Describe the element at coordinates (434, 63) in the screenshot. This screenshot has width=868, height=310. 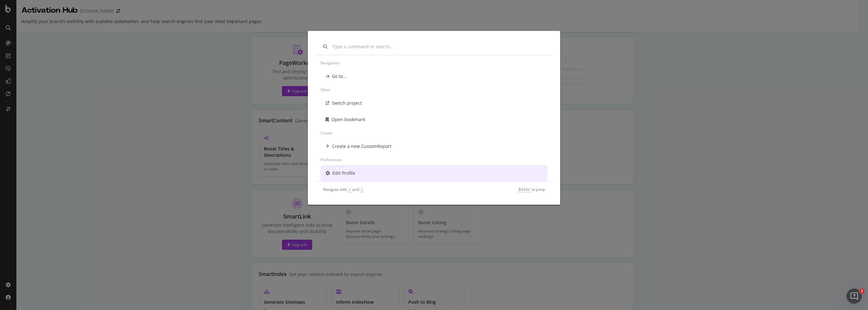
I see `div: Navigation` at that location.